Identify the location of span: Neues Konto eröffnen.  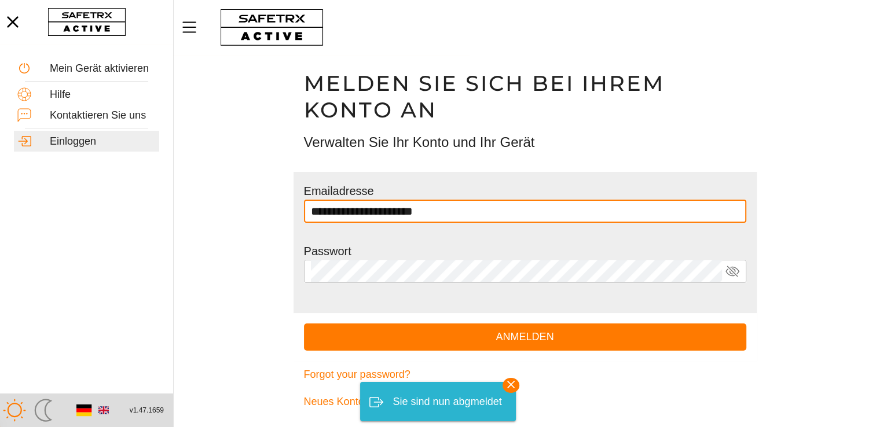
(354, 402).